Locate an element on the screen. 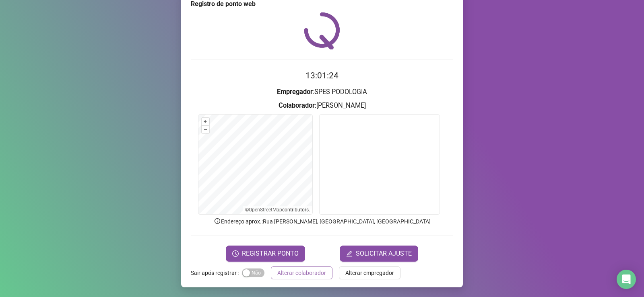  div: Open Intercom Messenger is located at coordinates (626, 280).